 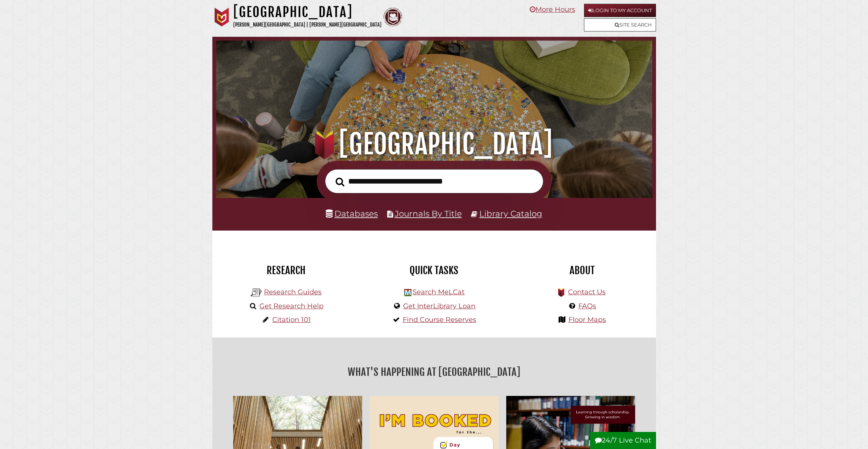 I want to click on a: Contact Us, so click(x=587, y=292).